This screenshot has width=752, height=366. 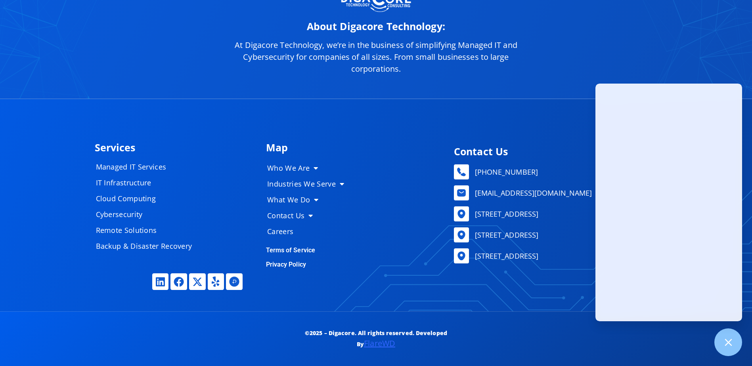 I want to click on a: FlareWD, so click(x=379, y=343).